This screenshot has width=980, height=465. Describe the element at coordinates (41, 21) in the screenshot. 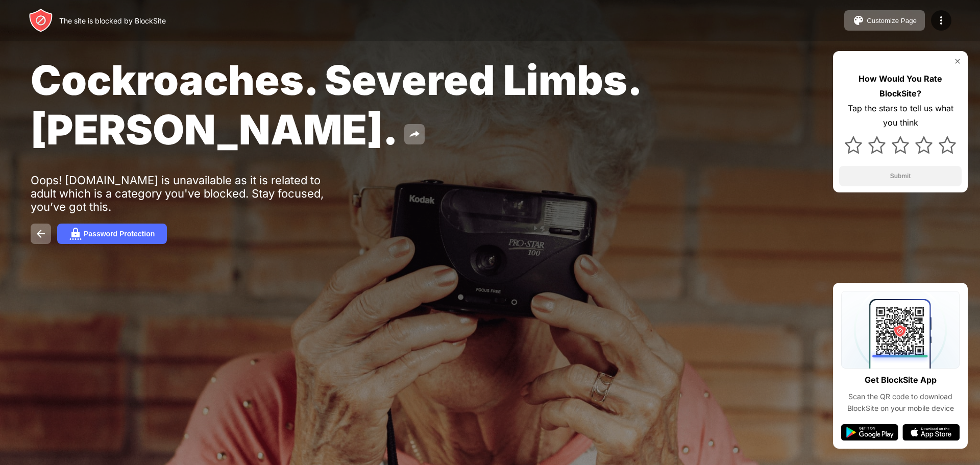

I see `img: header-logo.svg` at that location.